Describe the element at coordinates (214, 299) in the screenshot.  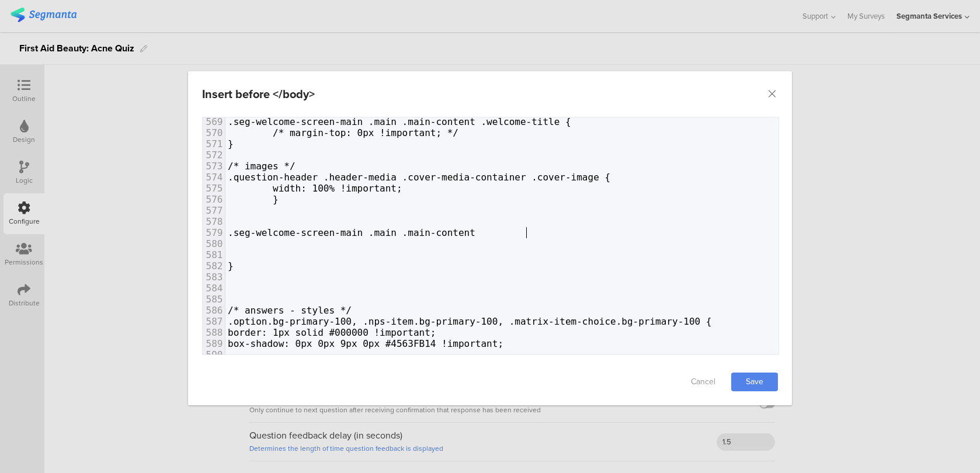
I see `div: 585` at that location.